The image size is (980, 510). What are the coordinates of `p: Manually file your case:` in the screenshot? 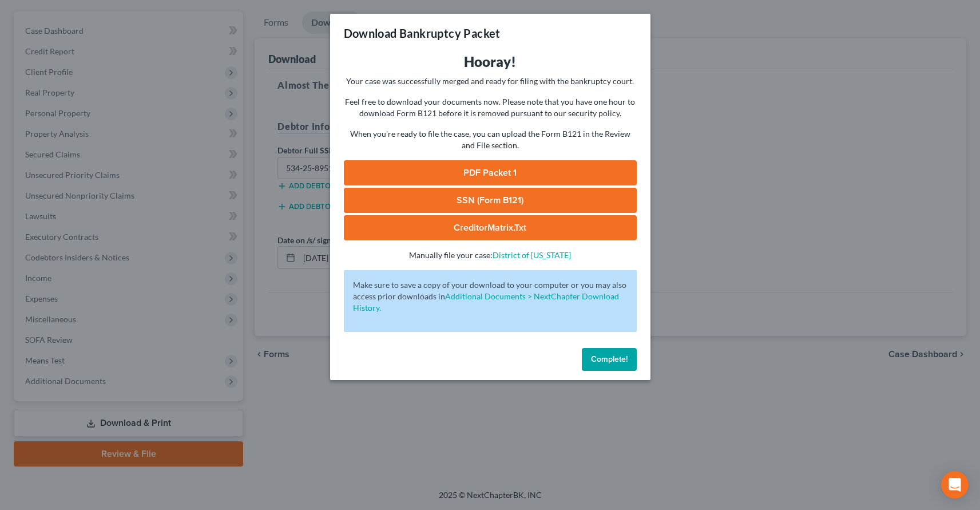 It's located at (490, 255).